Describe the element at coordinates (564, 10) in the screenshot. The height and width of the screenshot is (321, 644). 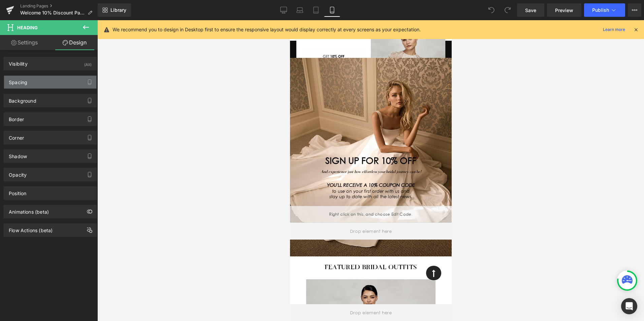
I see `a: Preview` at that location.